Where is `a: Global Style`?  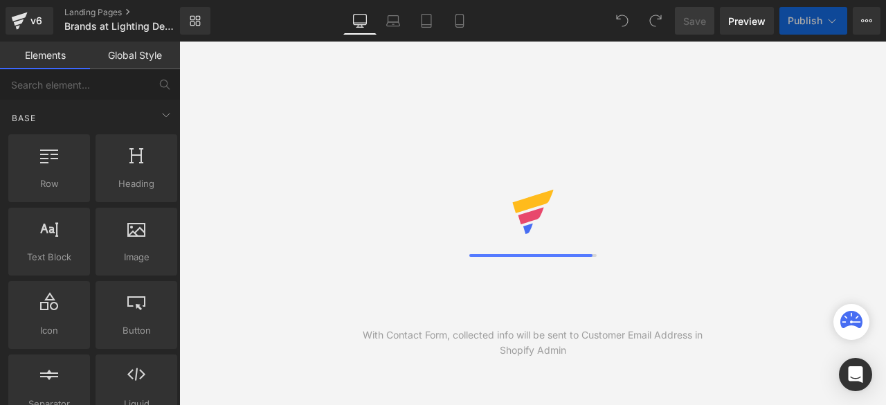
a: Global Style is located at coordinates (135, 55).